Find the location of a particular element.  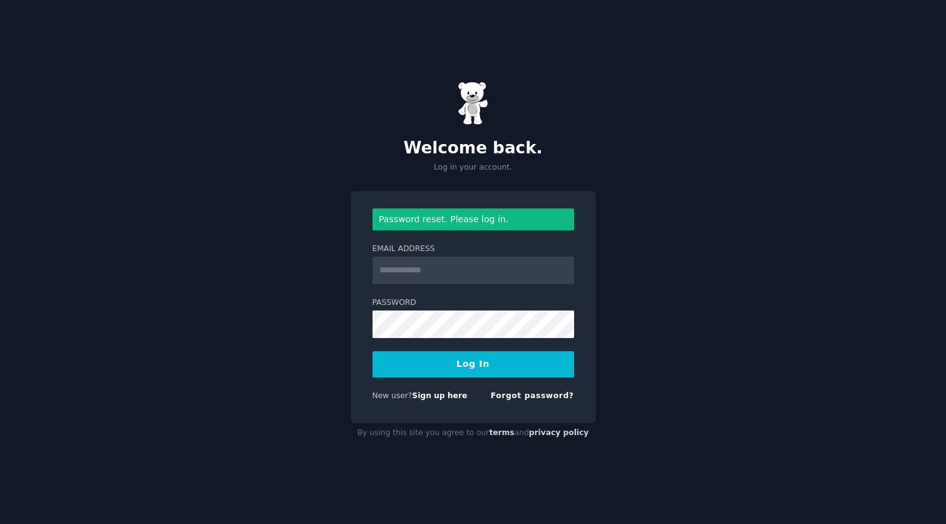

h2: Welcome back. is located at coordinates (473, 148).